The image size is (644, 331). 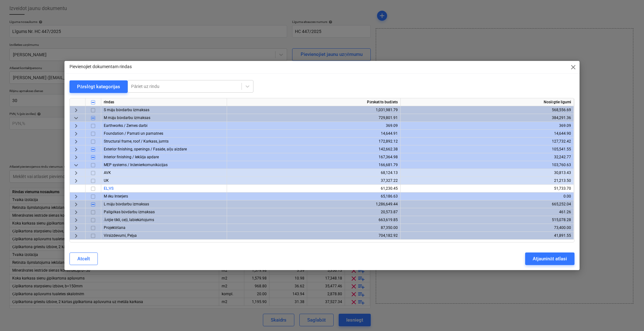 What do you see at coordinates (313, 228) in the screenshot?
I see `div: 87,350.00` at bounding box center [313, 228].